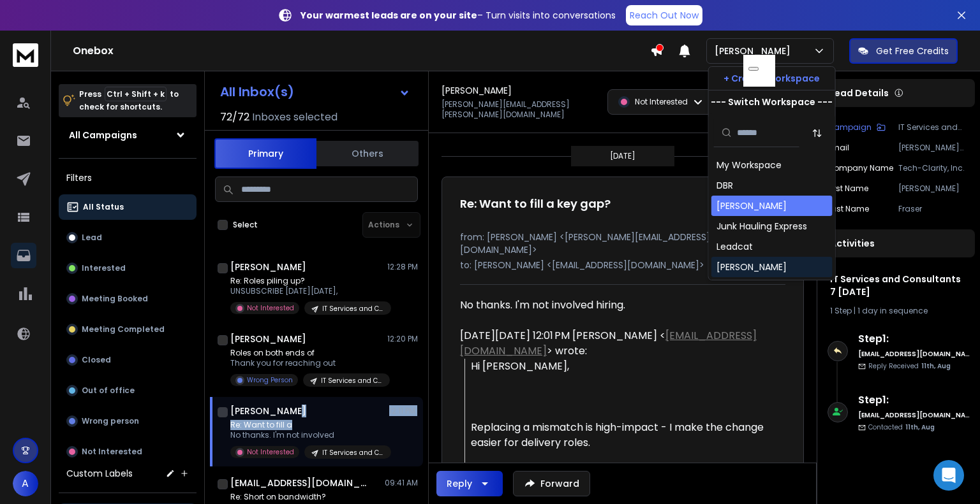  Describe the element at coordinates (469, 484) in the screenshot. I see `button: Reply` at that location.